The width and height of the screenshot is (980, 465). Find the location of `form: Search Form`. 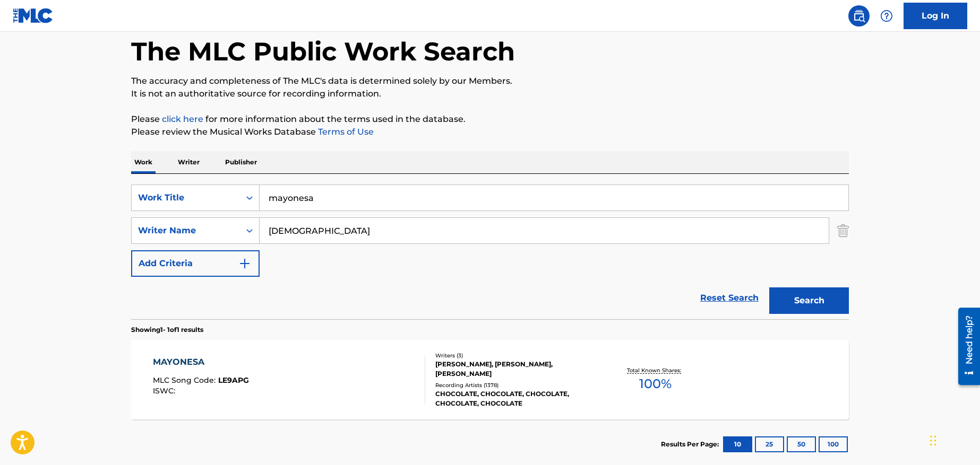

form: Search Form is located at coordinates (490, 252).